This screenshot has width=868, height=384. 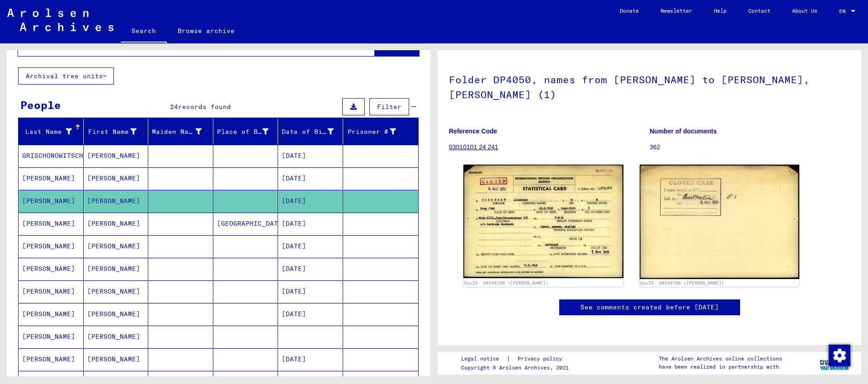 I want to click on p: The Arolsen Archives online collections, so click(x=720, y=359).